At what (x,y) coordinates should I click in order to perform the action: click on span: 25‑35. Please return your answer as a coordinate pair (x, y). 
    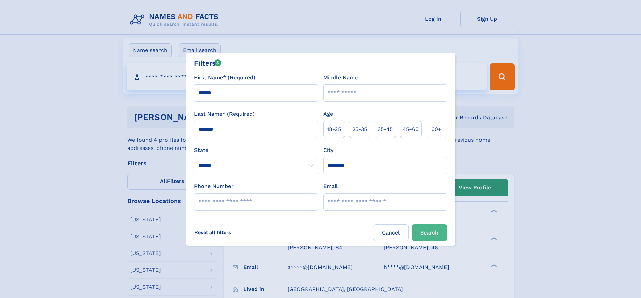
    Looking at the image, I should click on (360, 130).